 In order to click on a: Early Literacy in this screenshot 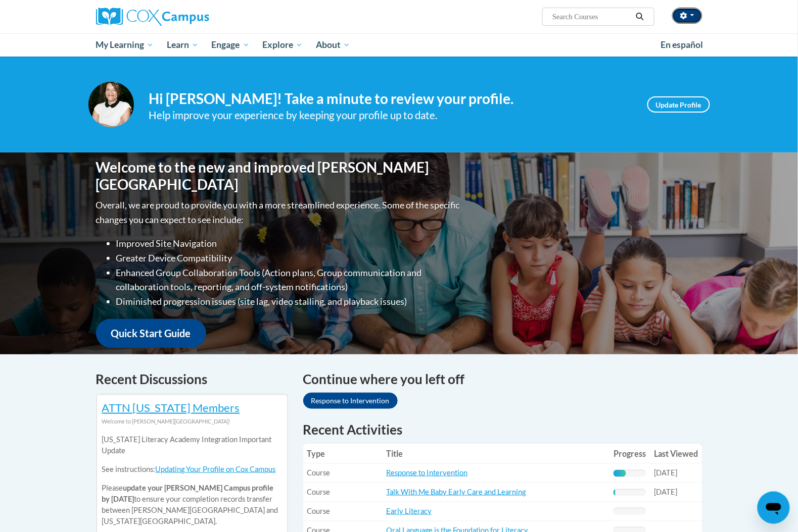, I will do `click(409, 511)`.